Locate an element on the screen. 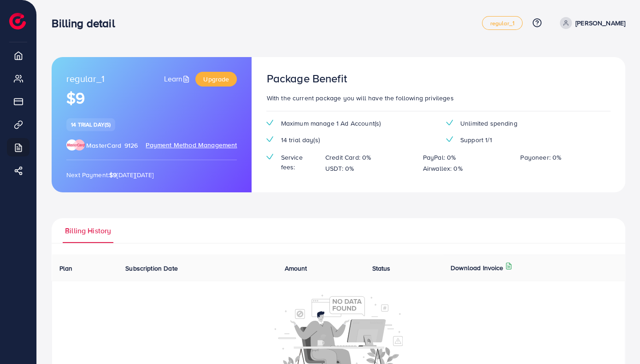  a: Upgrade is located at coordinates (216, 79).